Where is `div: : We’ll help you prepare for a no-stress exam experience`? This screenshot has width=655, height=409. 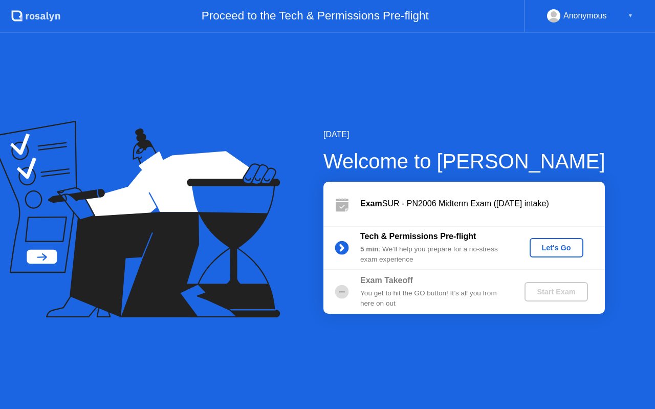 div: : We’ll help you prepare for a no-stress exam experience is located at coordinates (434, 254).